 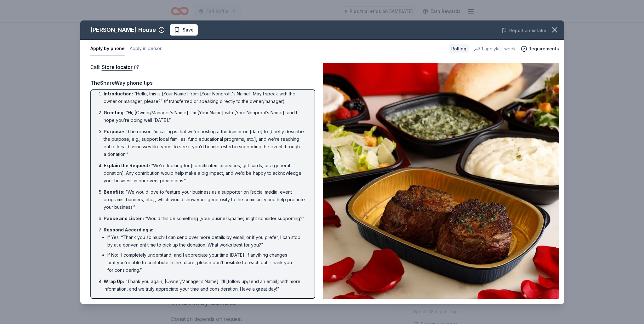 What do you see at coordinates (188, 30) in the screenshot?
I see `span: Save` at bounding box center [188, 30].